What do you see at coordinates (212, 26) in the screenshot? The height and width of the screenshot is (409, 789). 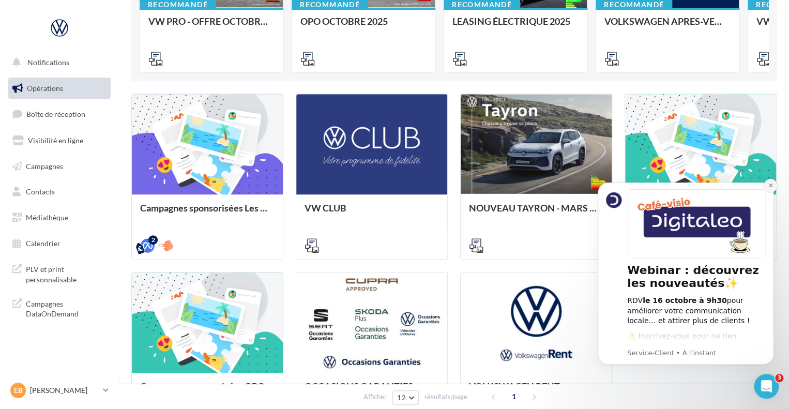 I see `div: VW PRO - OFFRE OCTOBRE 25` at bounding box center [212, 26].